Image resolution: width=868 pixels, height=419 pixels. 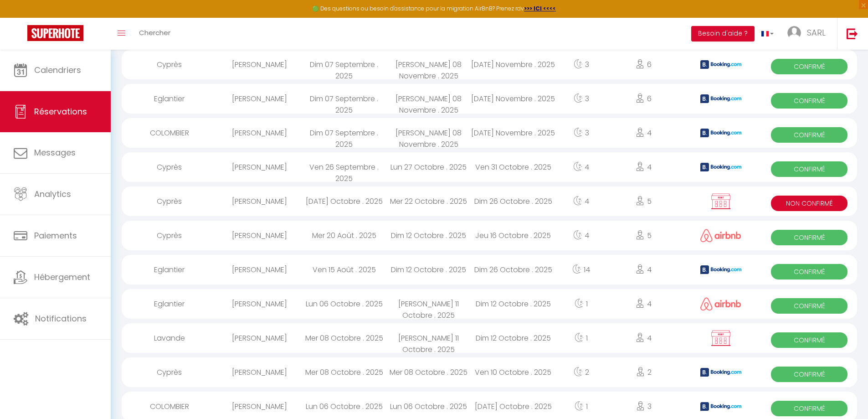 What do you see at coordinates (540, 8) in the screenshot?
I see `strong: >>> ICI <<<<` at bounding box center [540, 8].